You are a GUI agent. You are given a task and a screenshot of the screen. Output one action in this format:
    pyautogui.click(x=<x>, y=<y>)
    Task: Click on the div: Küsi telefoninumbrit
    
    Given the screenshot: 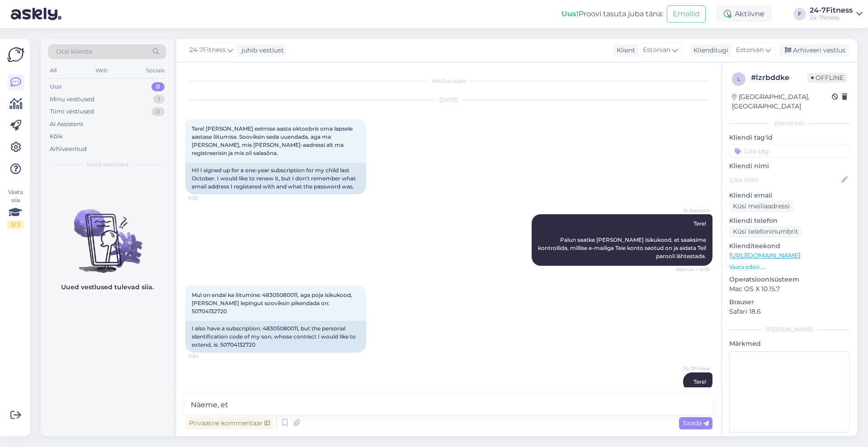 What is the action you would take?
    pyautogui.click(x=765, y=232)
    